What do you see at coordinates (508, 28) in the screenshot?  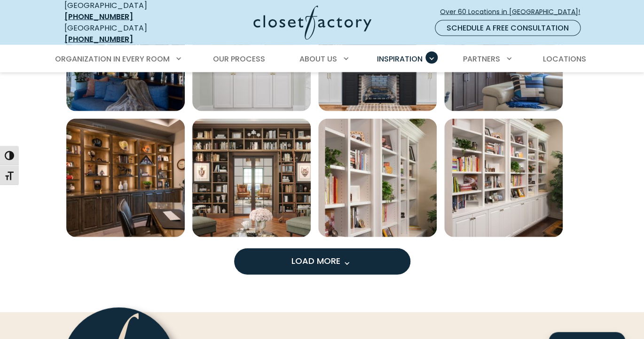 I see `a: Schedule a Free Consultation` at bounding box center [508, 28].